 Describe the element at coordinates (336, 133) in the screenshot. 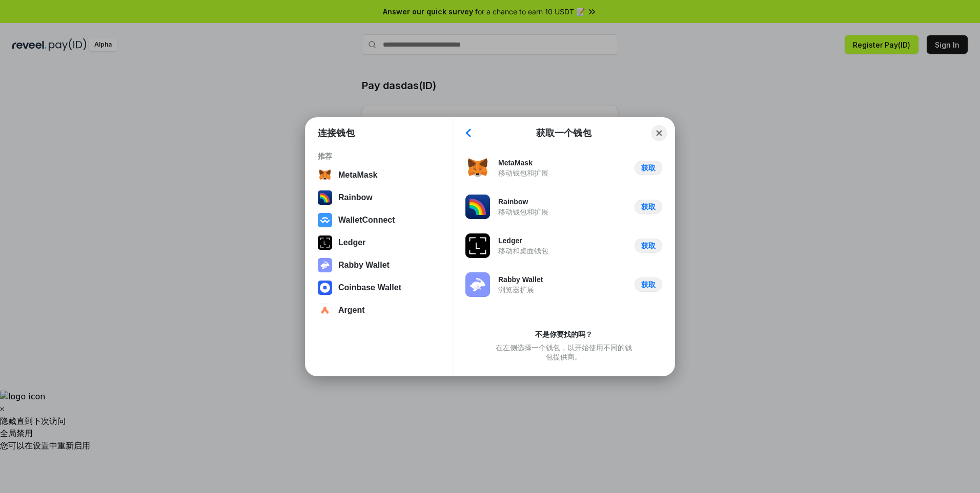

I see `h1: 连接钱包` at that location.